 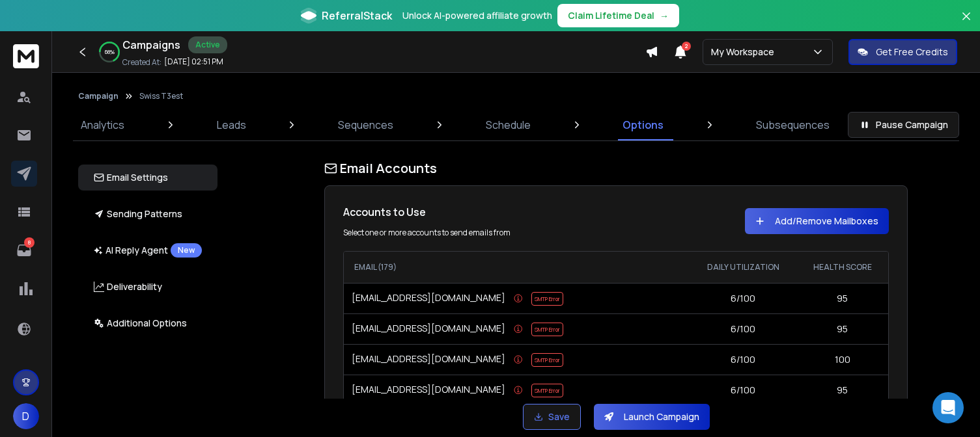 I want to click on div: Active, so click(x=208, y=45).